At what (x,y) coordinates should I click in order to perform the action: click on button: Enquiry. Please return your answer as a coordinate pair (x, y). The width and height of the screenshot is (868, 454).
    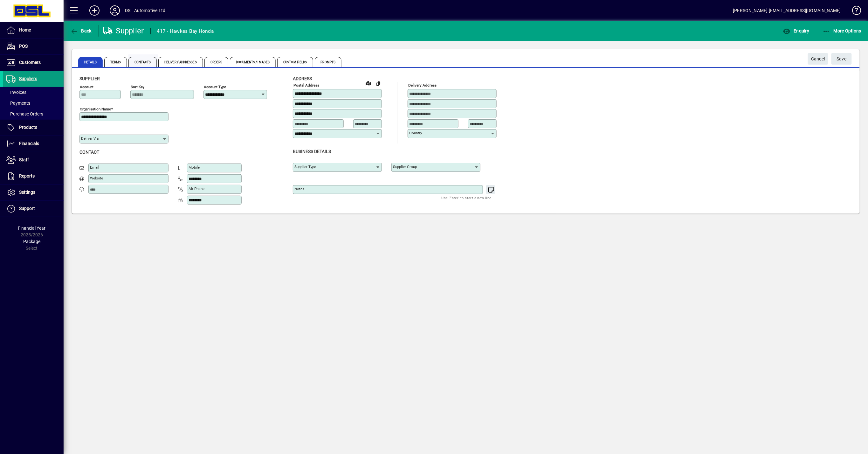
    Looking at the image, I should click on (796, 31).